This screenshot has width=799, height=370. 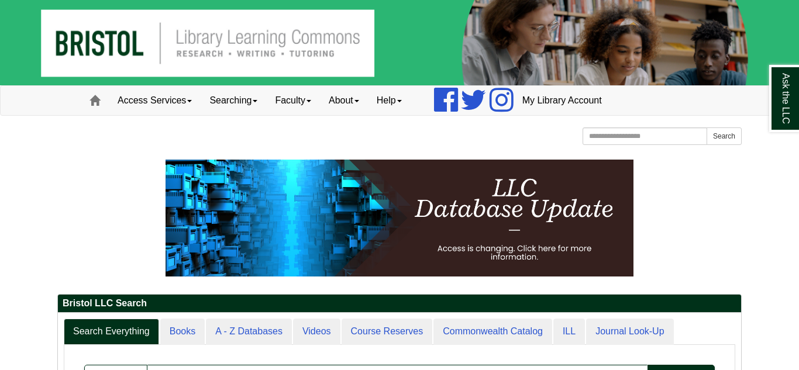 What do you see at coordinates (562, 101) in the screenshot?
I see `a: My Library Account` at bounding box center [562, 101].